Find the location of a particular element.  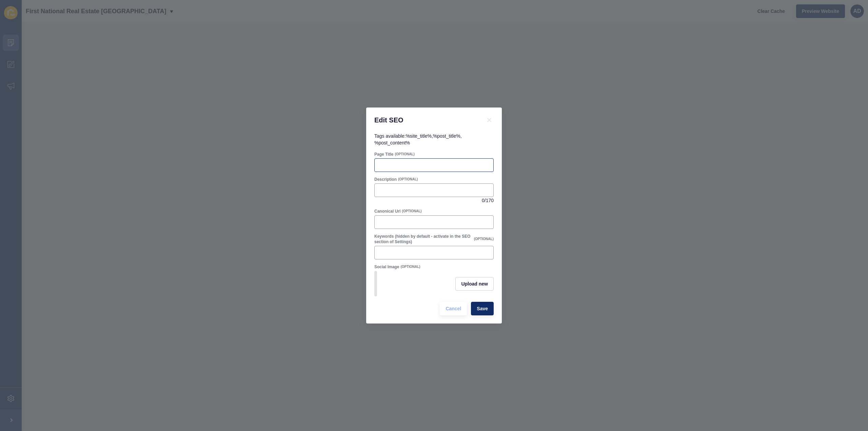

label: Canonical Url is located at coordinates (387, 211).